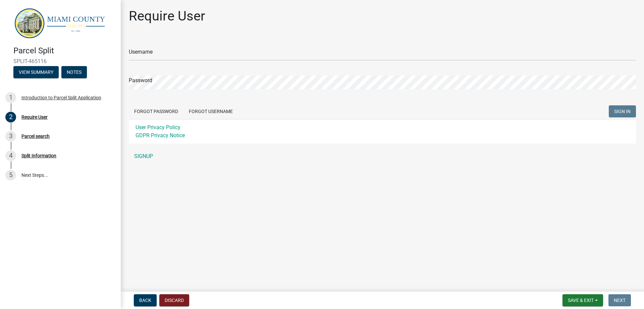  I want to click on div: 4, so click(11, 155).